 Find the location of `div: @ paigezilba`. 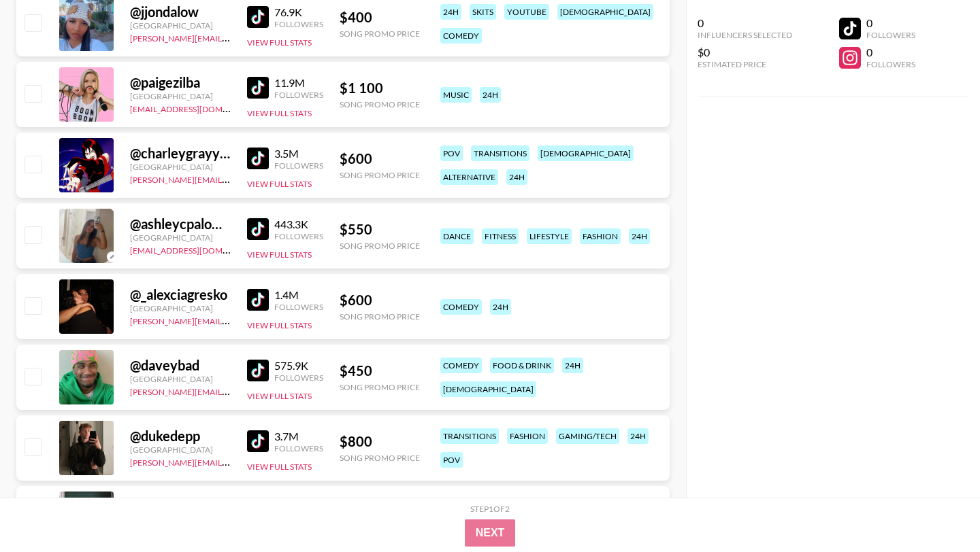

div: @ paigezilba is located at coordinates (180, 83).